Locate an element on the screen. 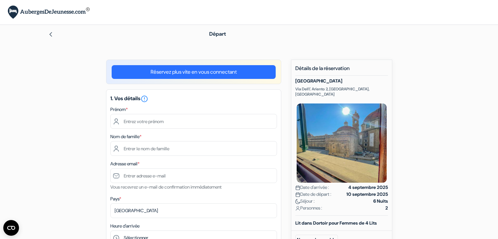 The image size is (498, 239). img: moon.svg is located at coordinates (298, 201).